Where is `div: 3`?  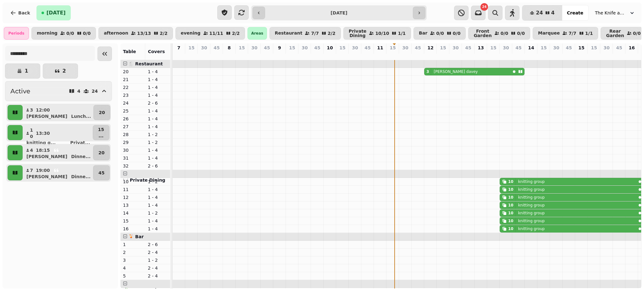
div: 3 is located at coordinates (428, 72).